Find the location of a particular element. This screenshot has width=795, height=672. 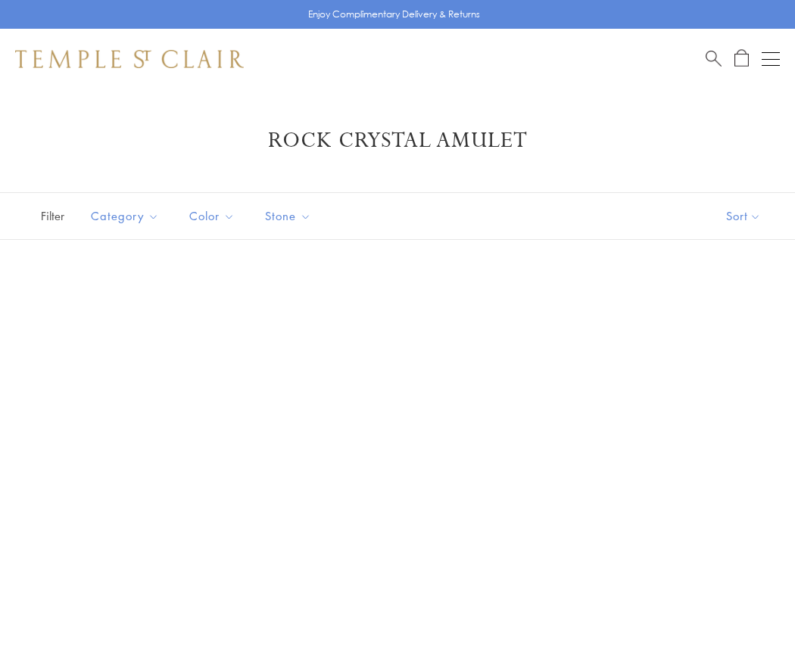

img: Temple St. Clair is located at coordinates (130, 59).